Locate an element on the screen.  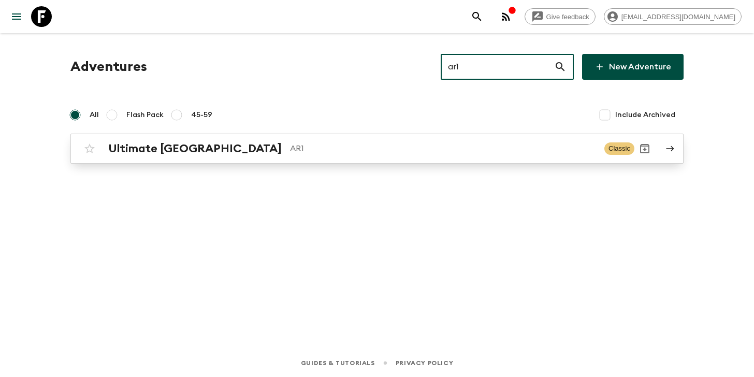
span: Classic is located at coordinates (619, 149).